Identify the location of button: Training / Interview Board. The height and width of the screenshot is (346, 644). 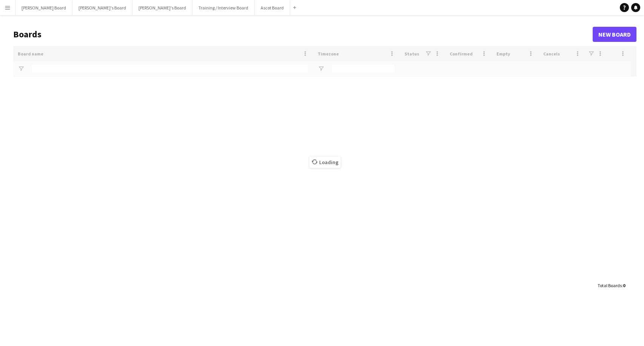
(223, 8).